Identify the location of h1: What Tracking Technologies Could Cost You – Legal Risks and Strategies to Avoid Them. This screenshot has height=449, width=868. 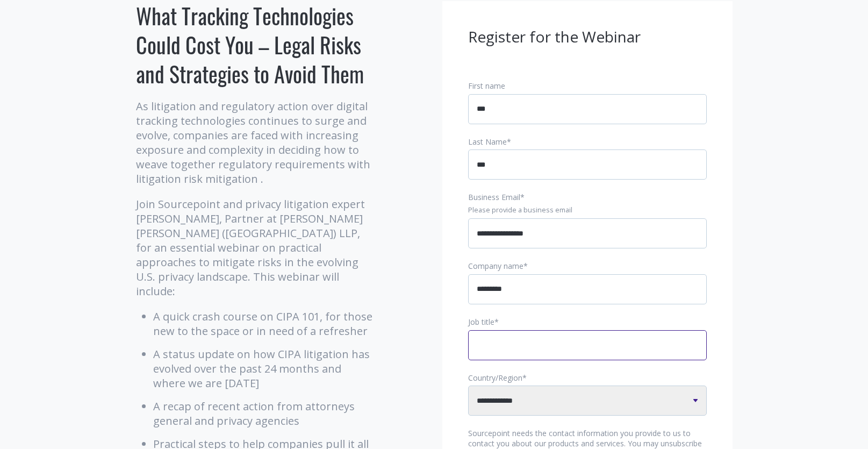
(256, 45).